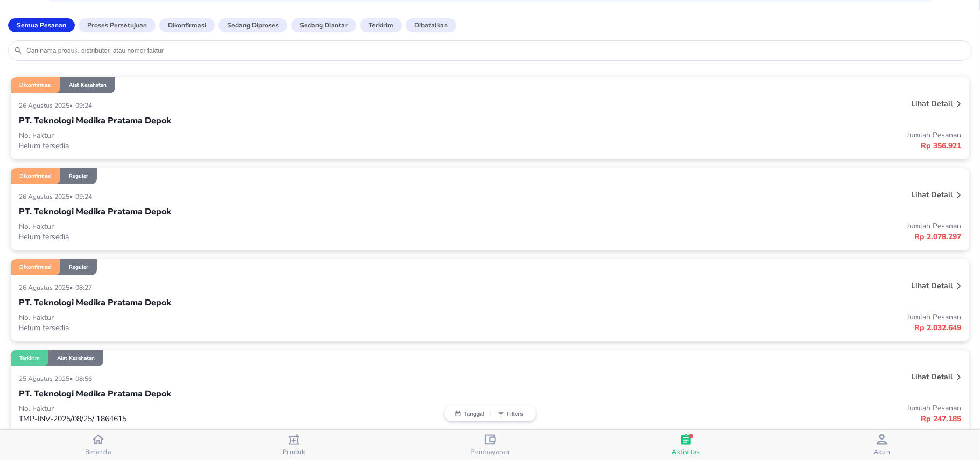  What do you see at coordinates (686, 445) in the screenshot?
I see `button: Aktivitas` at bounding box center [686, 445].